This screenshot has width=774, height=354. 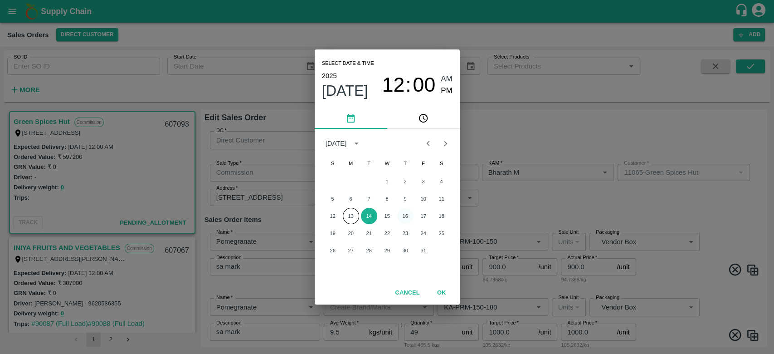 I want to click on button: 15, so click(x=387, y=216).